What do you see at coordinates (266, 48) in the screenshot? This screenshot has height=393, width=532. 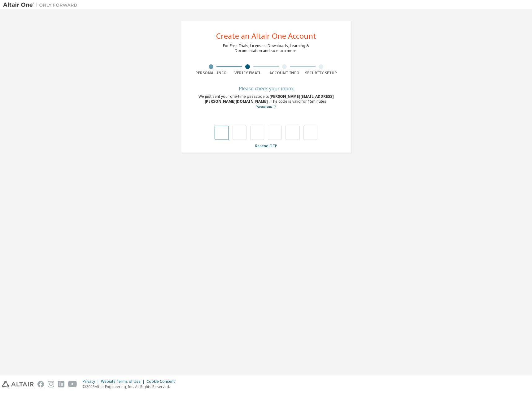 I see `div: For Free Trials, Licenses, Downloads, Learning & Documentation and so much more.` at bounding box center [266, 48].